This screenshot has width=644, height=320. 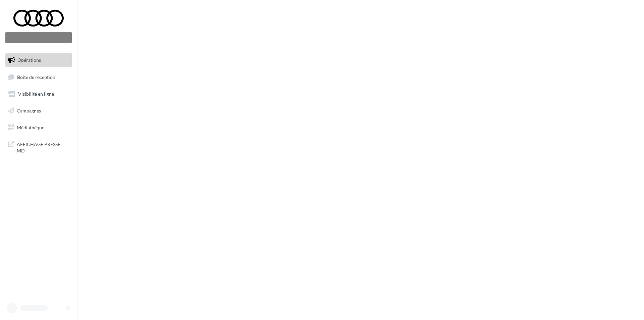 What do you see at coordinates (29, 111) in the screenshot?
I see `span: Campagnes` at bounding box center [29, 111].